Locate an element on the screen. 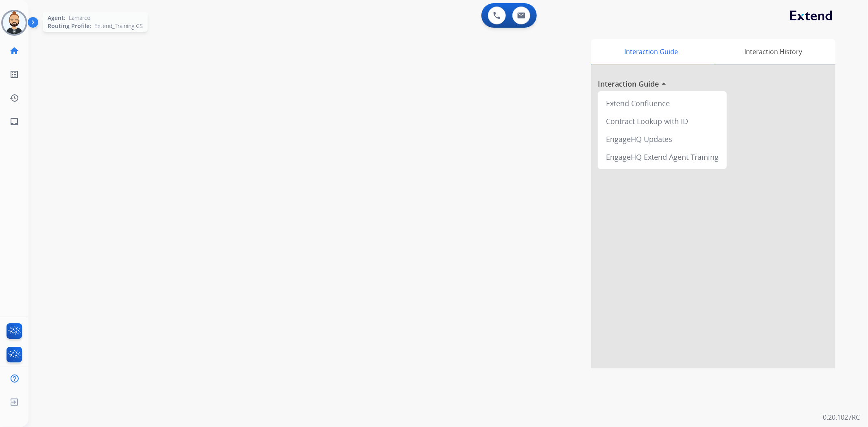 This screenshot has height=427, width=868. p: 0.20.1027RC is located at coordinates (841, 418).